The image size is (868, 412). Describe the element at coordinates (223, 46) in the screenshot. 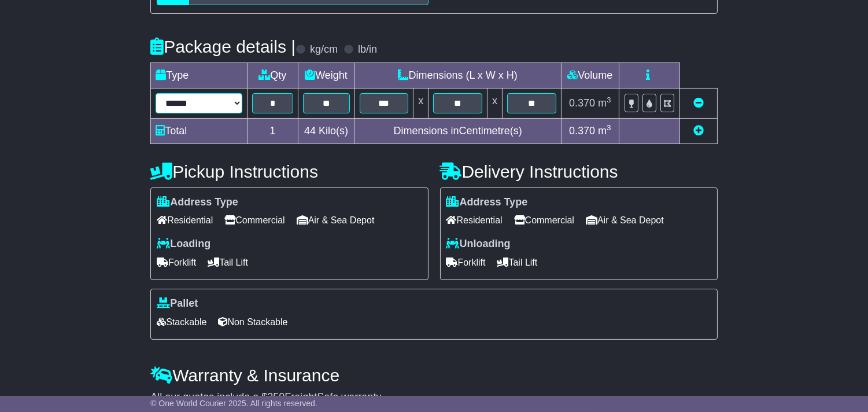

I see `h4: Package details |` at that location.